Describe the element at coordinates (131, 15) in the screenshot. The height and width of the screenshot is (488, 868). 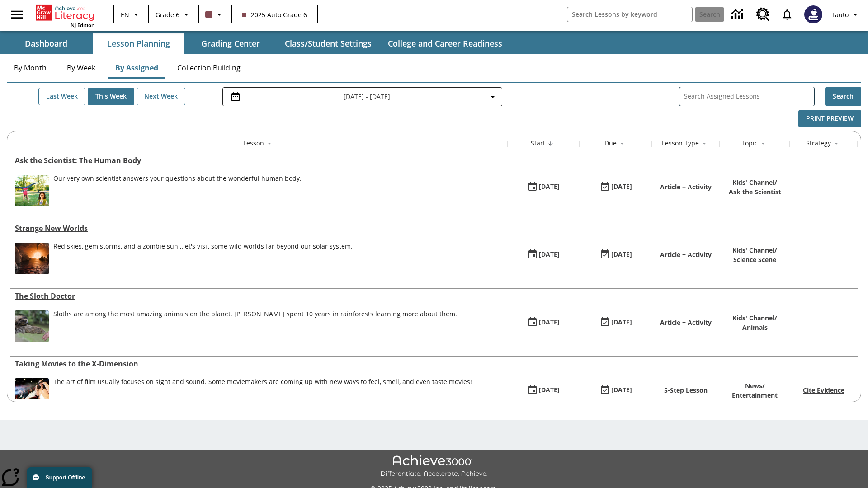
I see `button: Language: EN, Select a language` at that location.